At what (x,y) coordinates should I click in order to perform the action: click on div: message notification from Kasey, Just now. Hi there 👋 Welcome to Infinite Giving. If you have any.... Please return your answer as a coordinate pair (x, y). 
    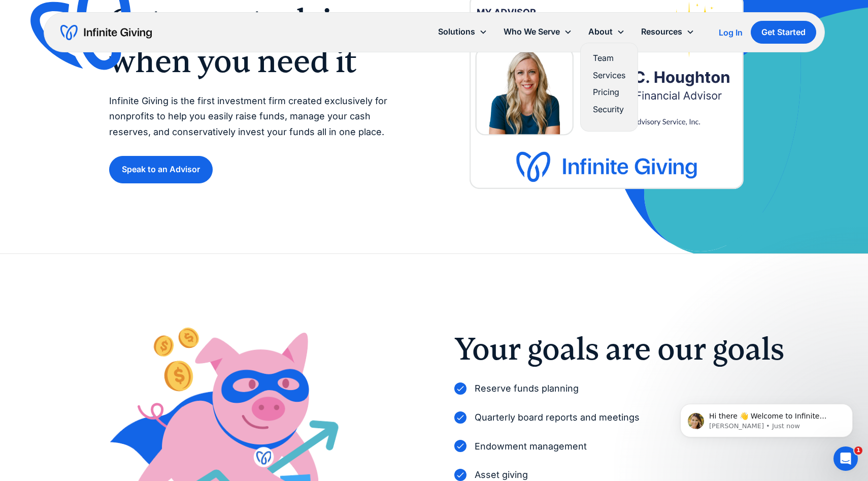
    Looking at the image, I should click on (101, 38).